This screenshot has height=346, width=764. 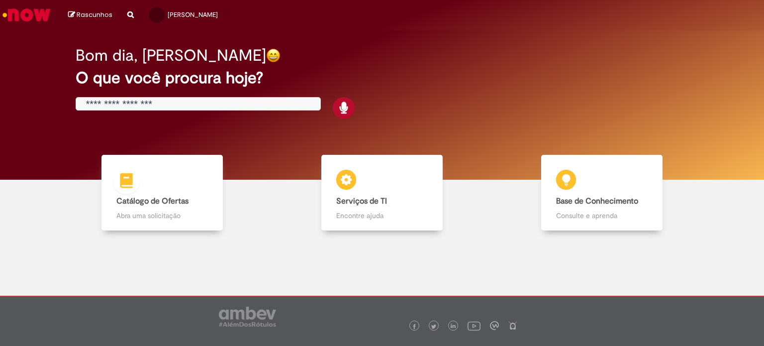 I want to click on p: Consulte e aprenda, so click(x=602, y=215).